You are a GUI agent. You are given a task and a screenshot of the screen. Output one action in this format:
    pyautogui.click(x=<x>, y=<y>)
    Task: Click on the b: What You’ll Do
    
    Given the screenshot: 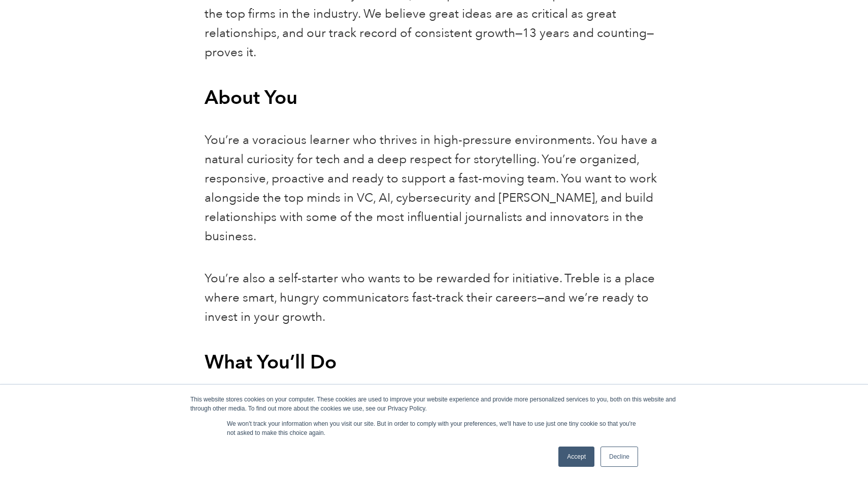 What is the action you would take?
    pyautogui.click(x=270, y=362)
    